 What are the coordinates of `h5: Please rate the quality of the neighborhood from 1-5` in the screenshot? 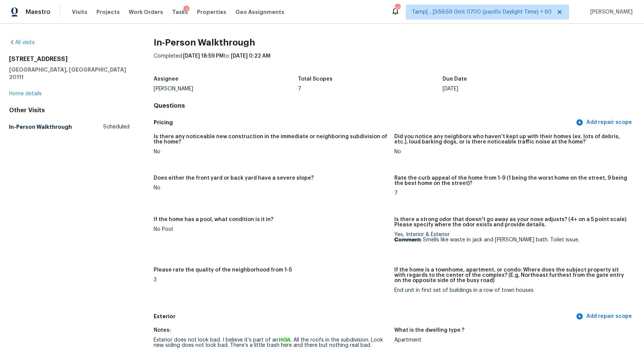 It's located at (222, 270).